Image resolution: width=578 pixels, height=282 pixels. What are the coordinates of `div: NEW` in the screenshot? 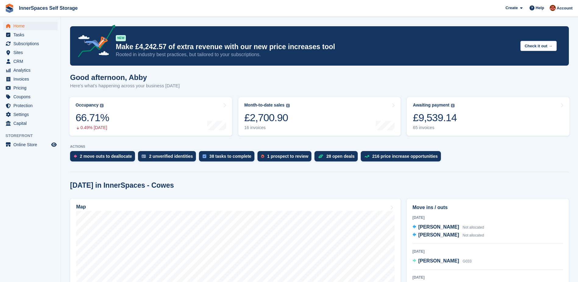 It's located at (121, 38).